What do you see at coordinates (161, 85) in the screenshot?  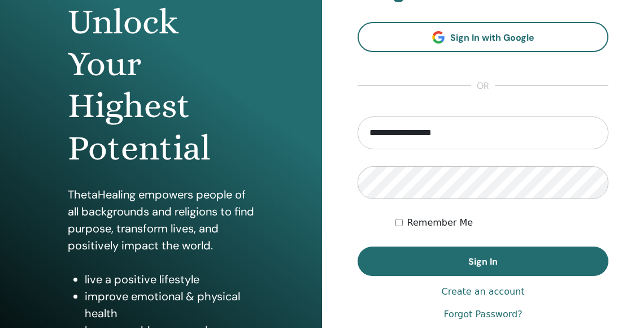 I see `h1: Unlock Your Highest Potential` at bounding box center [161, 85].